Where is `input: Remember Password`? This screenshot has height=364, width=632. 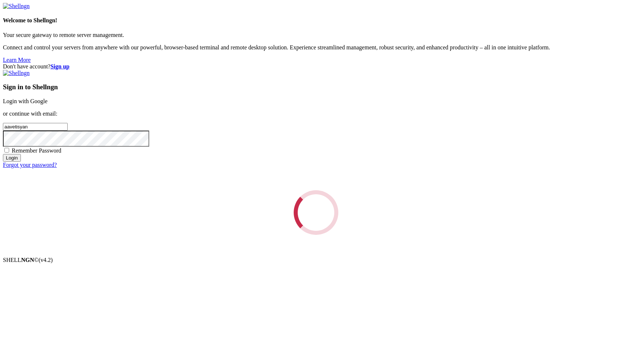 input: Remember Password is located at coordinates (7, 150).